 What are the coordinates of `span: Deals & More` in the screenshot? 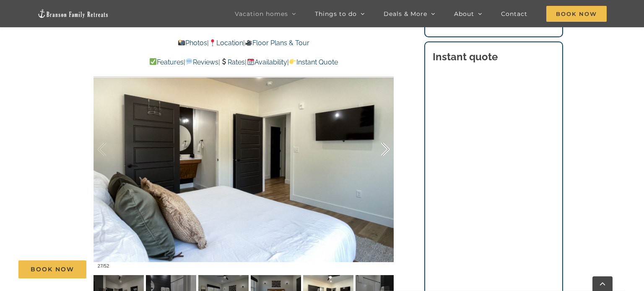 It's located at (405, 14).